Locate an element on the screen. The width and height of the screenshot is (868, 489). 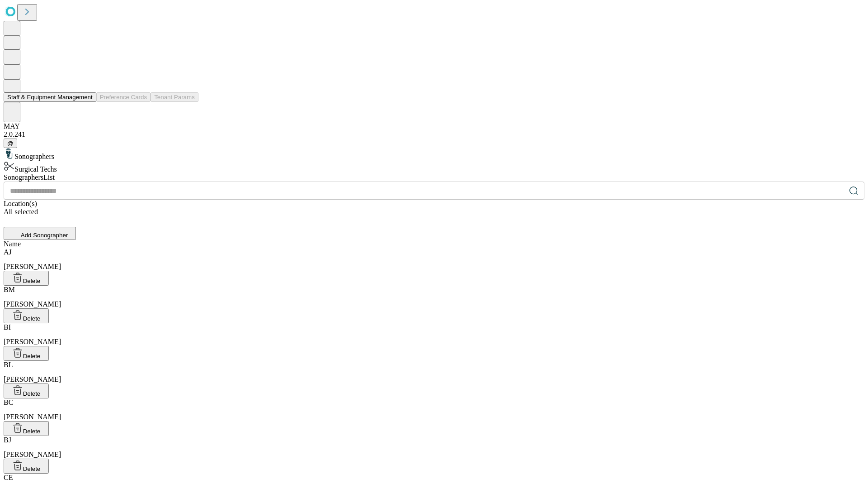
button: Add Sonographer is located at coordinates (40, 233).